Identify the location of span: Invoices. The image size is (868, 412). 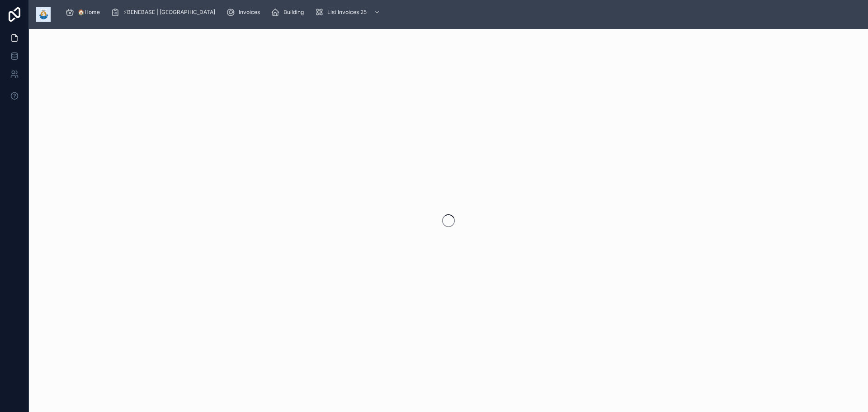
(249, 12).